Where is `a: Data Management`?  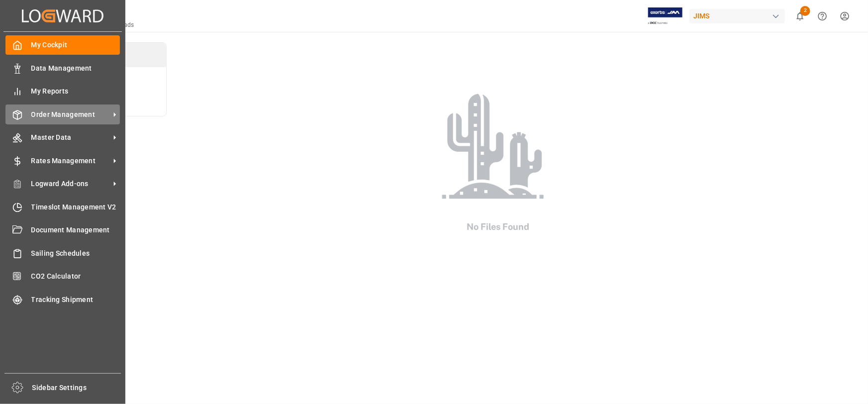 a: Data Management is located at coordinates (62, 68).